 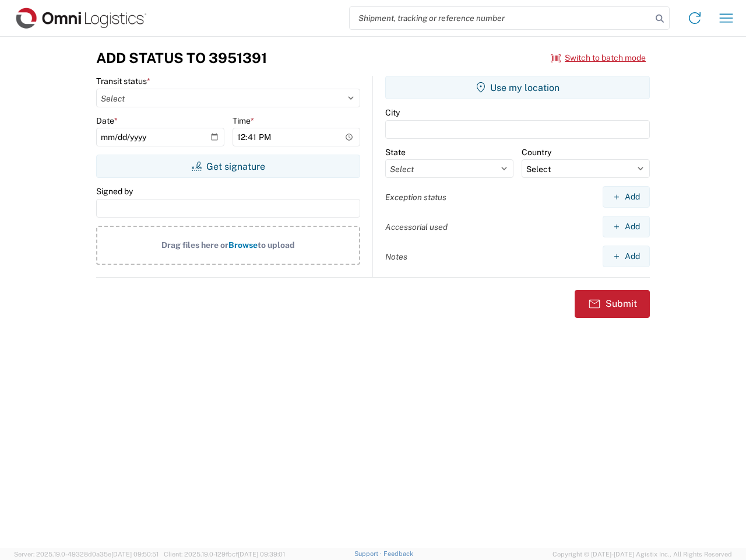 I want to click on button: Use my location, so click(x=518, y=87).